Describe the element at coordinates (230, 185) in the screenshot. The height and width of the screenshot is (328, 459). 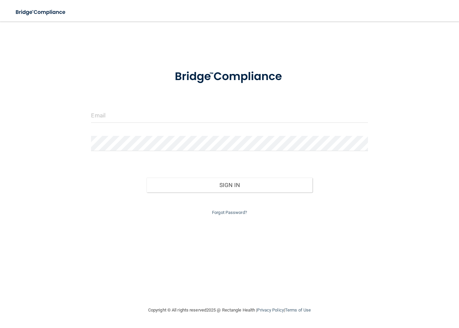
I see `button: Sign In` at that location.